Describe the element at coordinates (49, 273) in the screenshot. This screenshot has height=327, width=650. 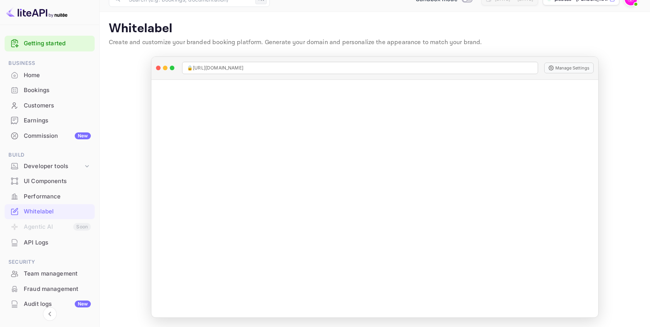
I see `a: Team management` at that location.